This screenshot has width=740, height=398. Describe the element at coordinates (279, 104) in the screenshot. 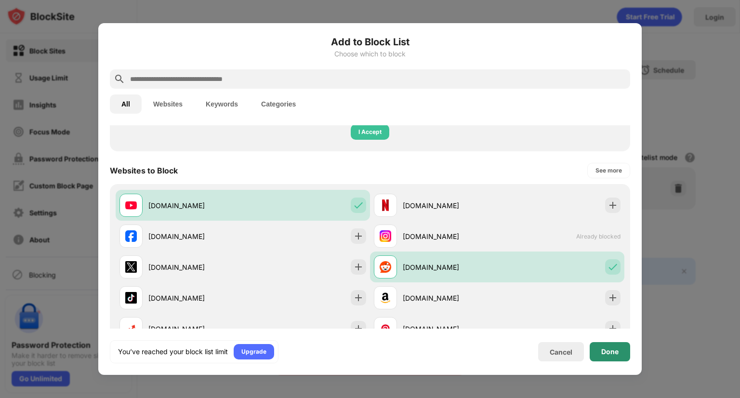

I see `button: Categories` at that location.